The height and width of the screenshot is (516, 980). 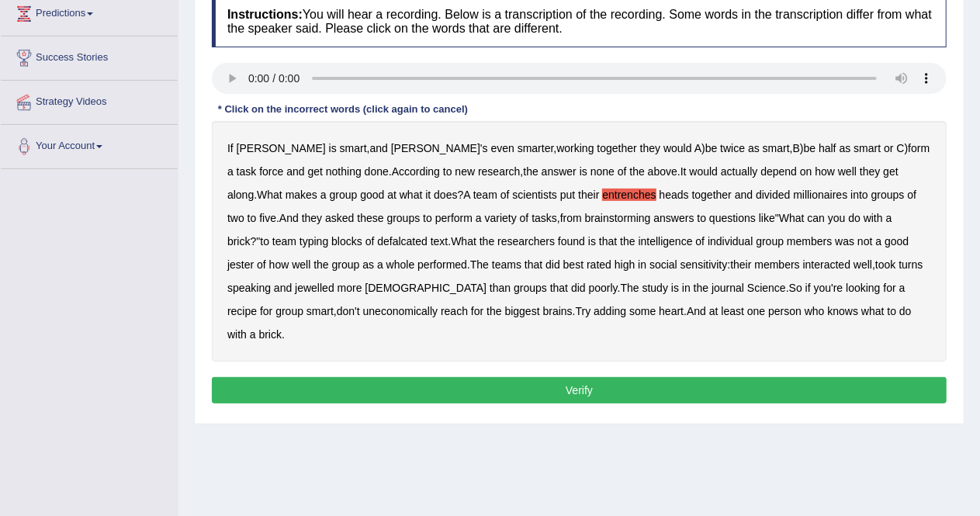 What do you see at coordinates (713, 311) in the screenshot?
I see `b: at` at bounding box center [713, 311].